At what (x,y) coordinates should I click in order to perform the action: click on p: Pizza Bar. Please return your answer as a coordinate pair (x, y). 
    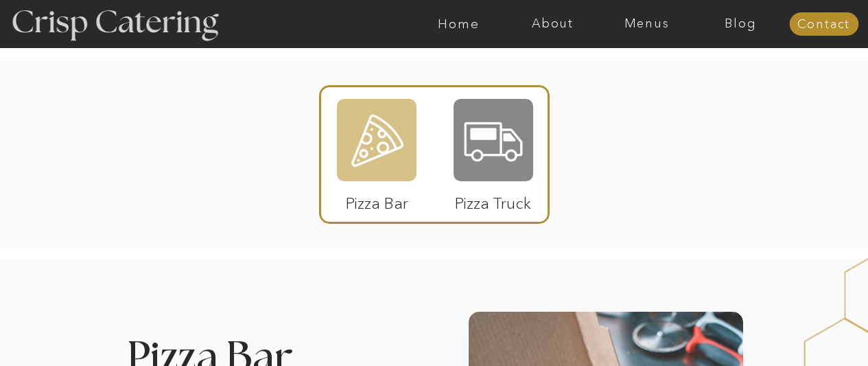
    Looking at the image, I should click on (376, 200).